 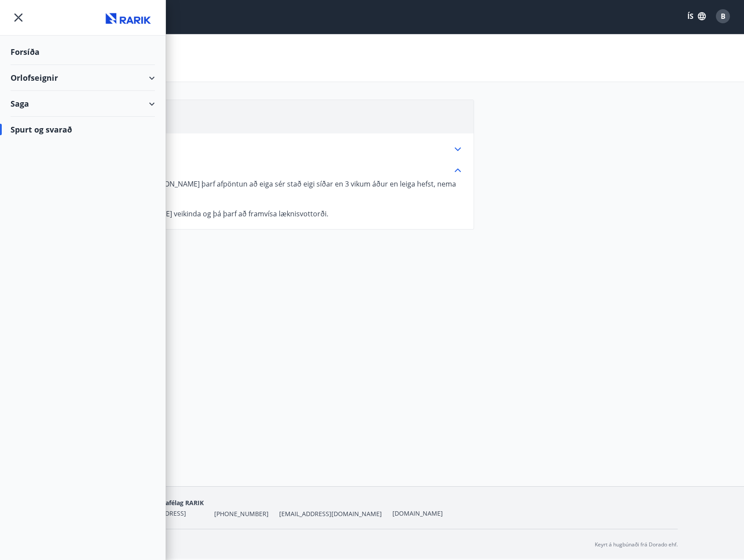 I want to click on div: Forsíða, so click(x=82, y=51).